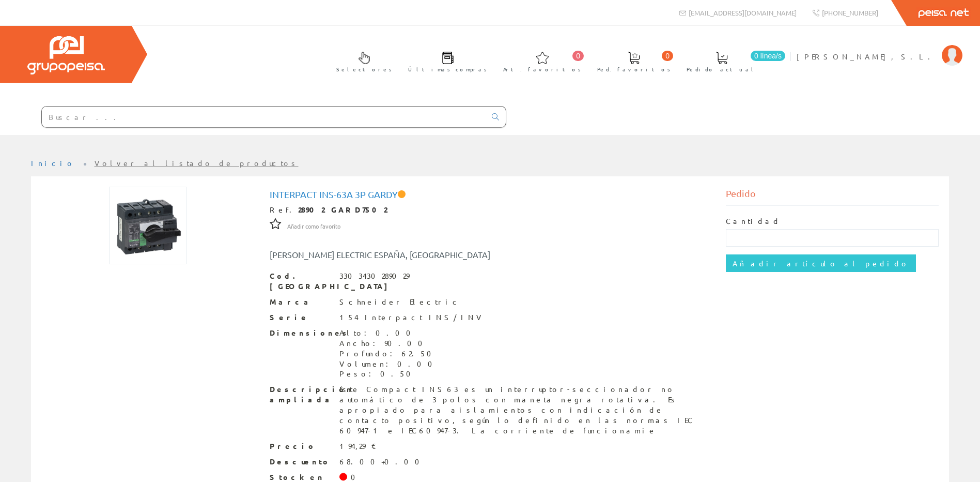 The image size is (980, 482). What do you see at coordinates (374, 276) in the screenshot?
I see `div: 3303430289029` at bounding box center [374, 276].